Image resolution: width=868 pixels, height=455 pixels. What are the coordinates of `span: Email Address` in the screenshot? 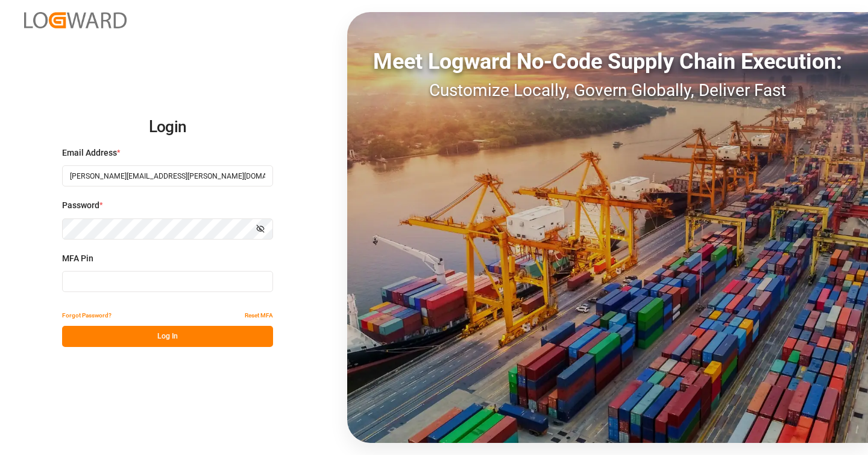 It's located at (89, 153).